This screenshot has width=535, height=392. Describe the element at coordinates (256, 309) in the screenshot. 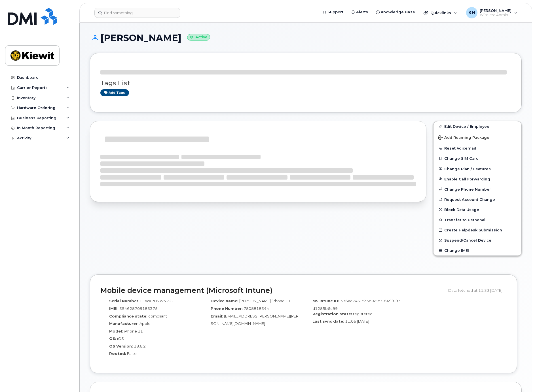

I see `span: 7808818344` at that location.